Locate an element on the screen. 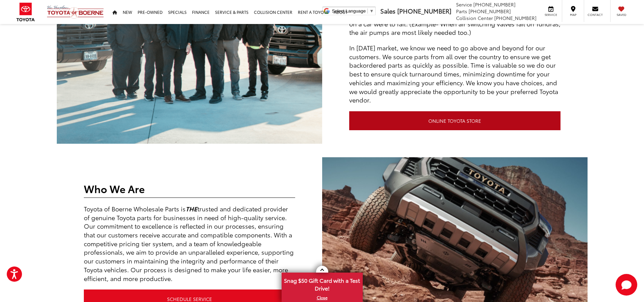 The image size is (644, 302). span: Saved is located at coordinates (622, 14).